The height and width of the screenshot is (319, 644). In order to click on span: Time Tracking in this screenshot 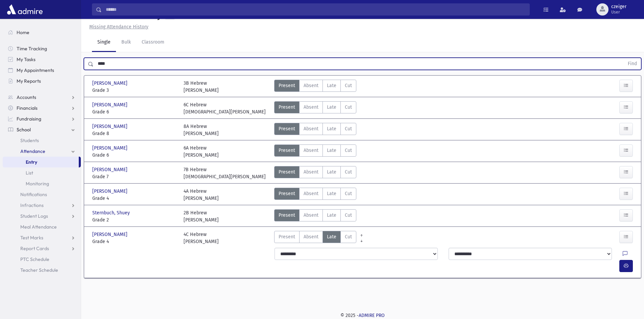, I will do `click(32, 49)`.